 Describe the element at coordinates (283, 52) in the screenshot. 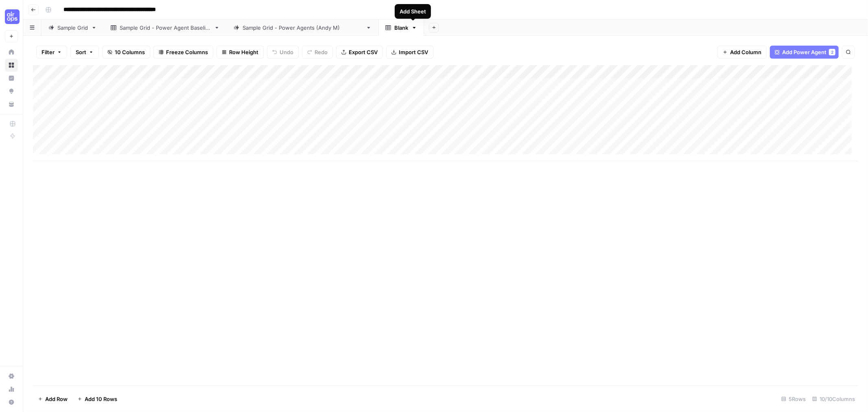

I see `button: Undo` at that location.